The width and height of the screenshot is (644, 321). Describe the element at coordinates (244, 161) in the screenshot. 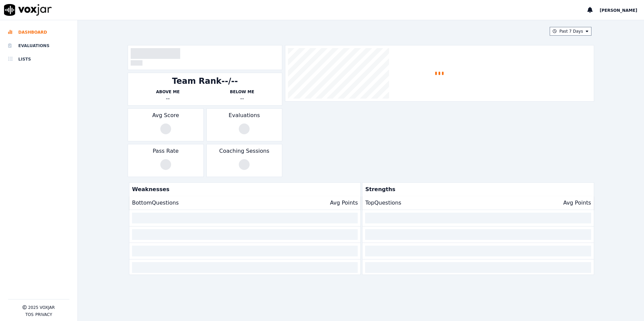

I see `div: Coaching Sessions` at that location.